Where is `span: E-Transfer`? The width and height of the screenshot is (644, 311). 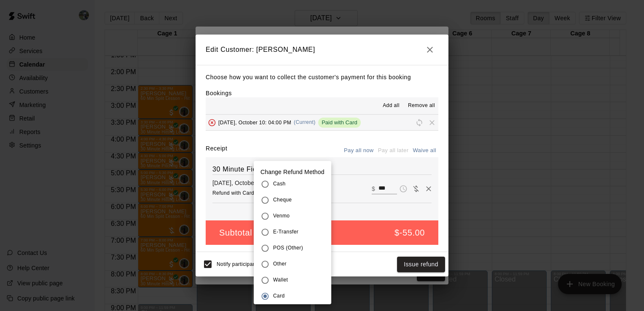 span: E-Transfer is located at coordinates (286, 232).